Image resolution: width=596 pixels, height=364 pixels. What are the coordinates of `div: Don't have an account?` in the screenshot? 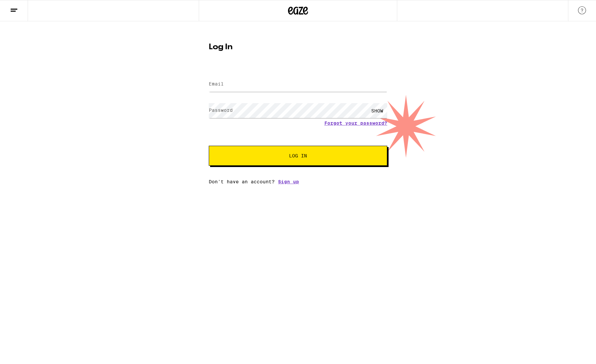 It's located at (298, 181).